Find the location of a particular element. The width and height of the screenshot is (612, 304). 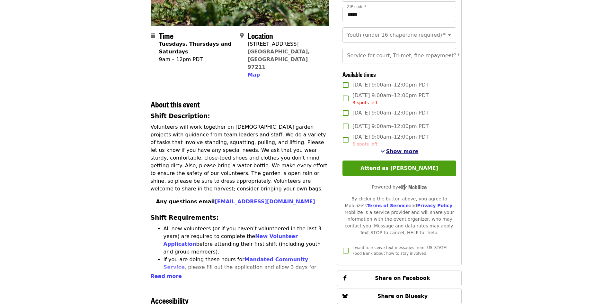

span: Share on Bluesky is located at coordinates (402, 295).